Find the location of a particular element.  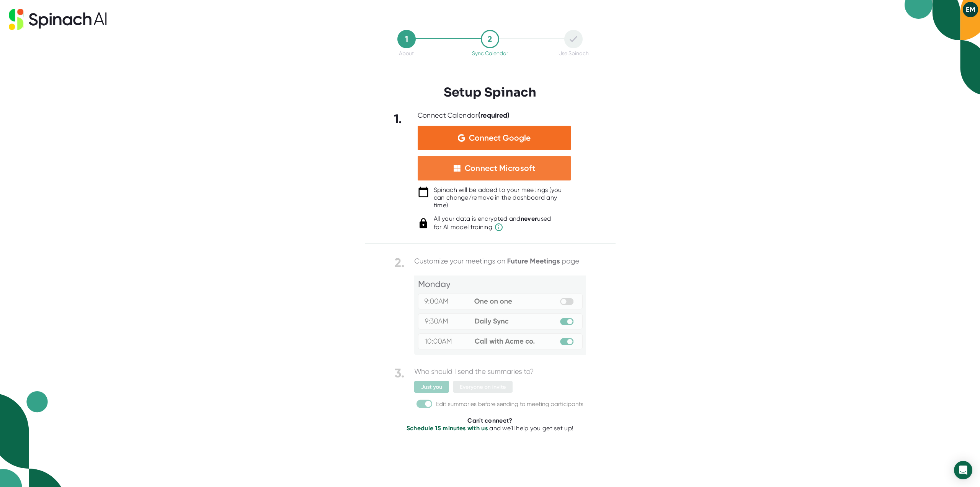

b: 1. is located at coordinates (398, 119).